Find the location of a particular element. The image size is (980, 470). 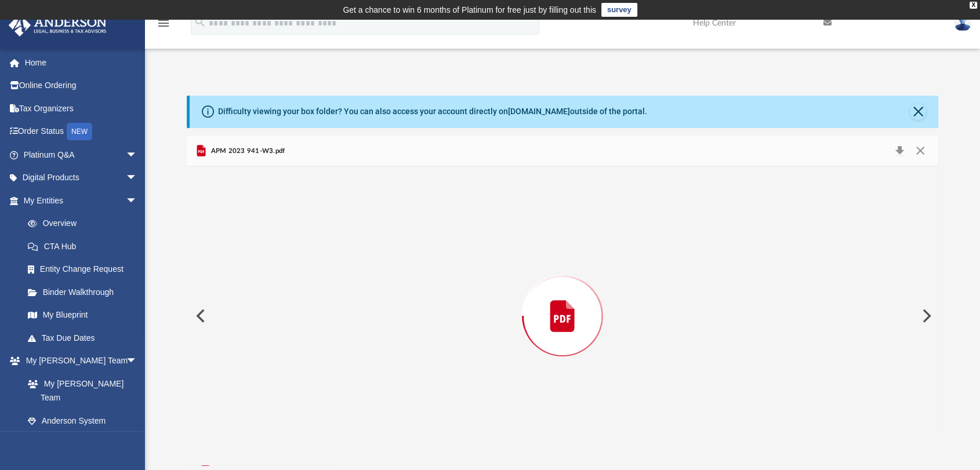

a: Binder Walkthrough is located at coordinates (85, 293).